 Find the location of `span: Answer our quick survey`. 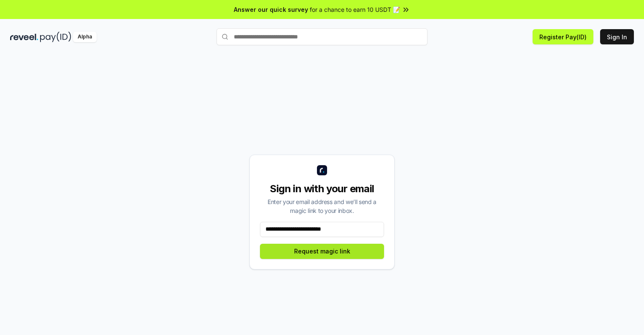

span: Answer our quick survey is located at coordinates (271, 9).